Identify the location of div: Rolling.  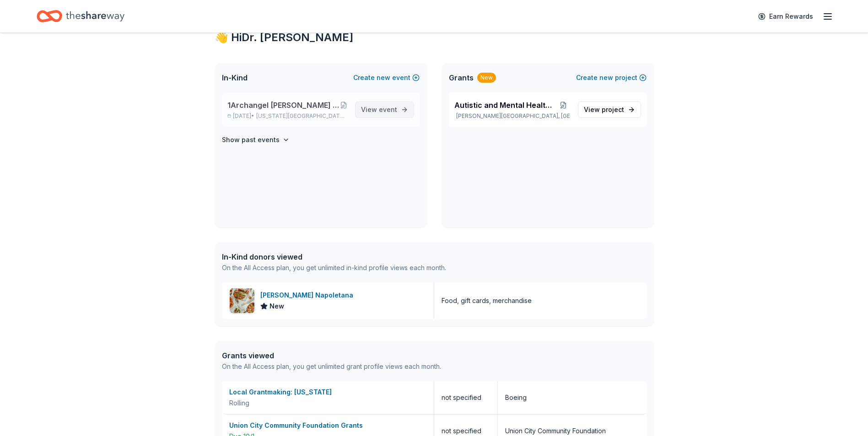
(328, 403).